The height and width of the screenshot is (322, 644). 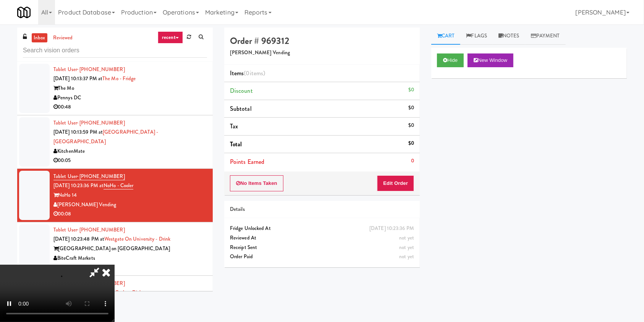 What do you see at coordinates (39, 38) in the screenshot?
I see `a: inbox` at bounding box center [39, 38].